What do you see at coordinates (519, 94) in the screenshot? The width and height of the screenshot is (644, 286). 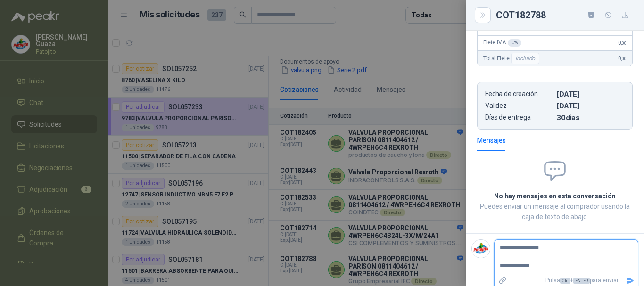 I see `p: Fecha de creación` at bounding box center [519, 94].